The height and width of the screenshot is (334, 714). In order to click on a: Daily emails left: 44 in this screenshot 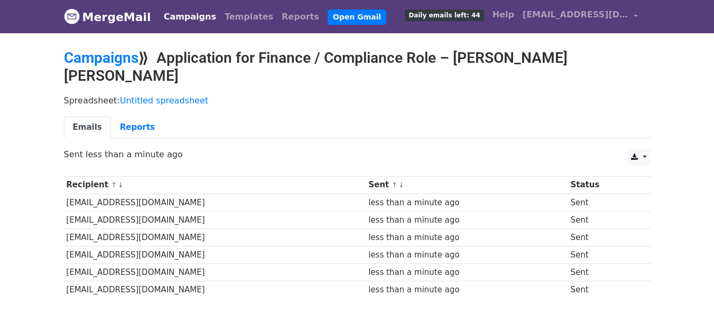, I will do `click(444, 15)`.